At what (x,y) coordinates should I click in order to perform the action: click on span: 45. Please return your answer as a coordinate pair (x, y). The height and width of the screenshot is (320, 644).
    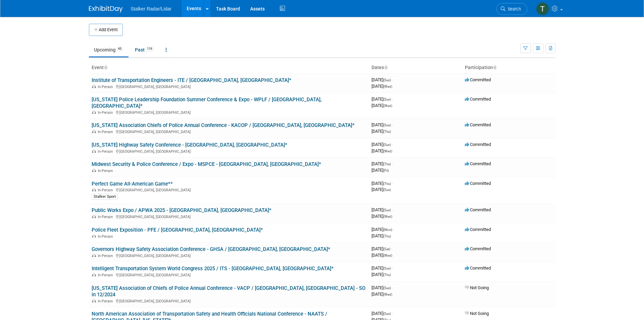
    Looking at the image, I should click on (120, 49).